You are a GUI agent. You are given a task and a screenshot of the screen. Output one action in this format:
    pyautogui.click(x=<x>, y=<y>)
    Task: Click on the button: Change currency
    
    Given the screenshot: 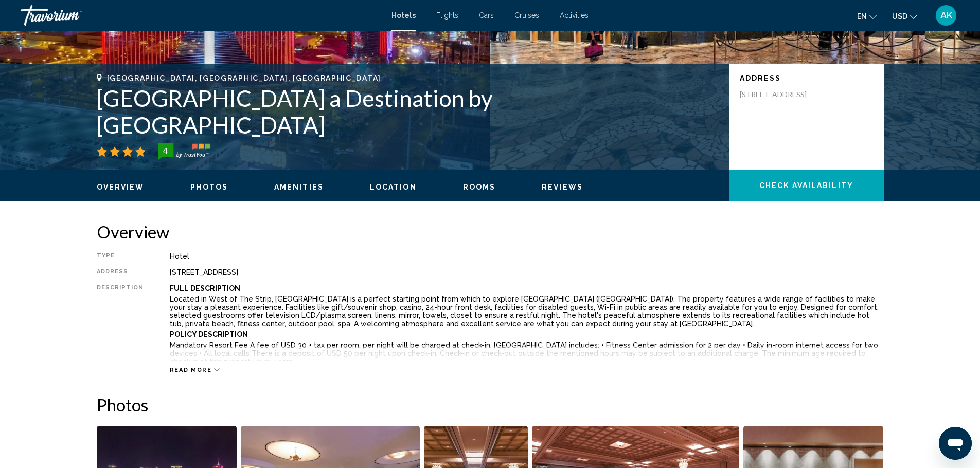 What is the action you would take?
    pyautogui.click(x=904, y=16)
    